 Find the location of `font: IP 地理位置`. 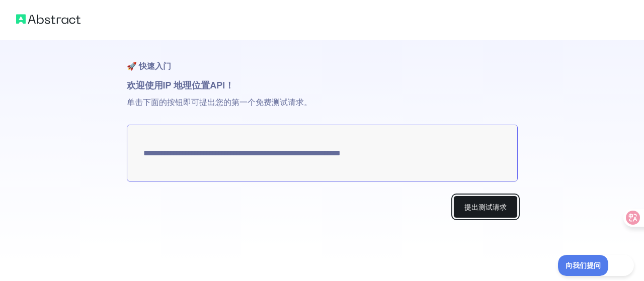

font: IP 地理位置 is located at coordinates (187, 86).